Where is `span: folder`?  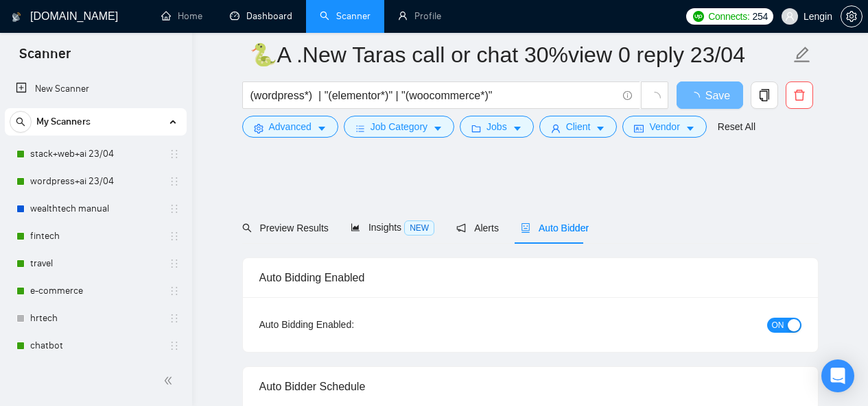
span: folder is located at coordinates (476, 128).